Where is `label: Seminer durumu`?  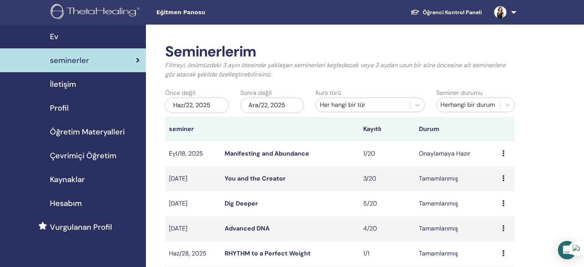 label: Seminer durumu is located at coordinates (459, 93).